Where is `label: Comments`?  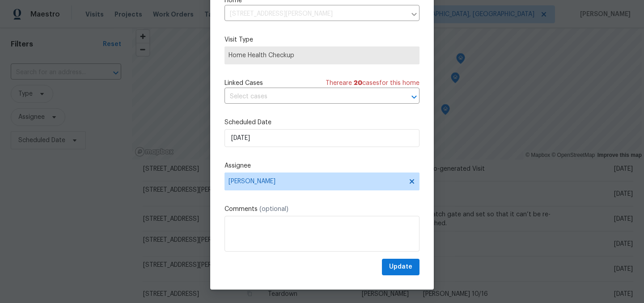
label: Comments is located at coordinates (322, 209).